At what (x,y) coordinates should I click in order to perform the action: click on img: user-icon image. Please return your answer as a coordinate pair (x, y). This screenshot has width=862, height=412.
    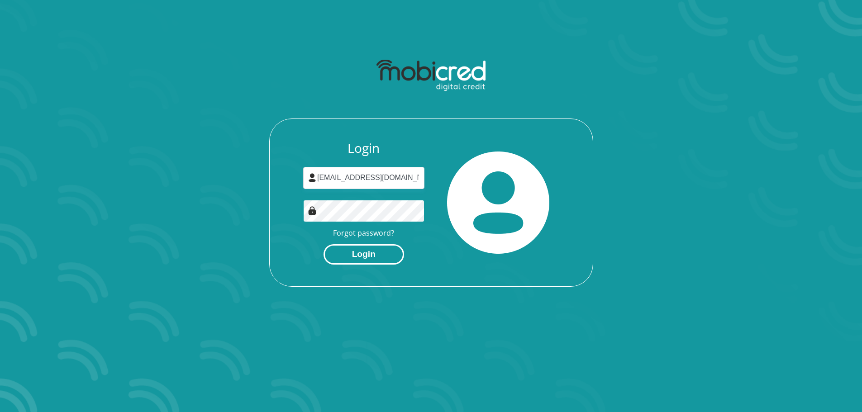
    Looking at the image, I should click on (312, 178).